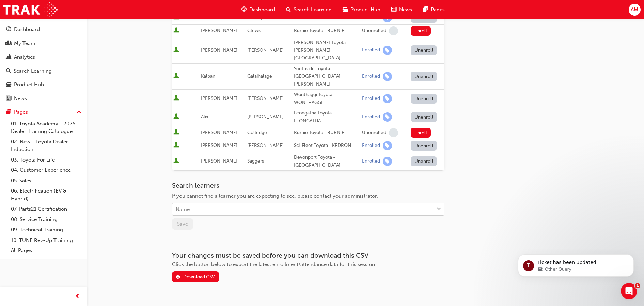  I want to click on button: Save, so click(183, 224).